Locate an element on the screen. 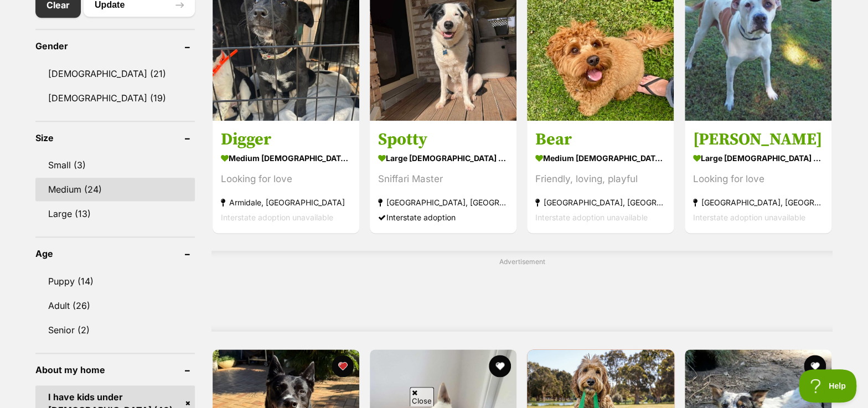  span: Close is located at coordinates (422, 396).